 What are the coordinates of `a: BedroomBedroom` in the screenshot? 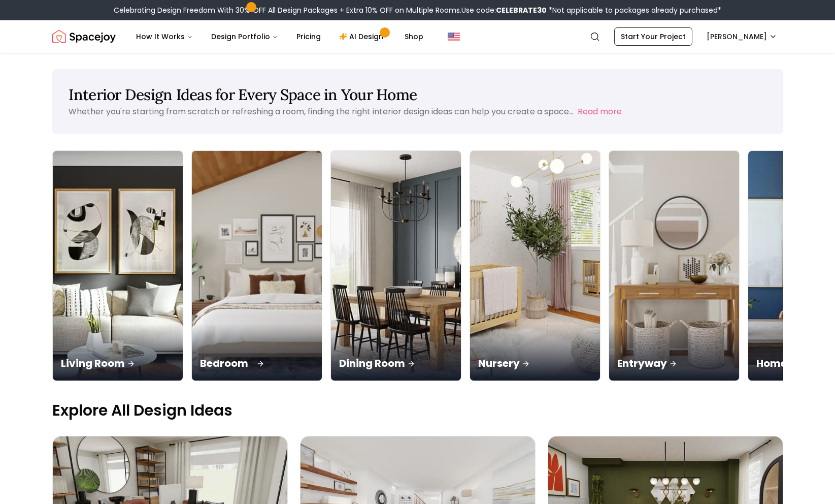 It's located at (257, 265).